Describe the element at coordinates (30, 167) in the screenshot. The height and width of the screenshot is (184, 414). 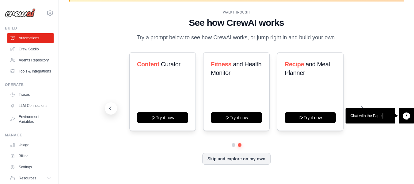
I see `a: Settings` at that location.